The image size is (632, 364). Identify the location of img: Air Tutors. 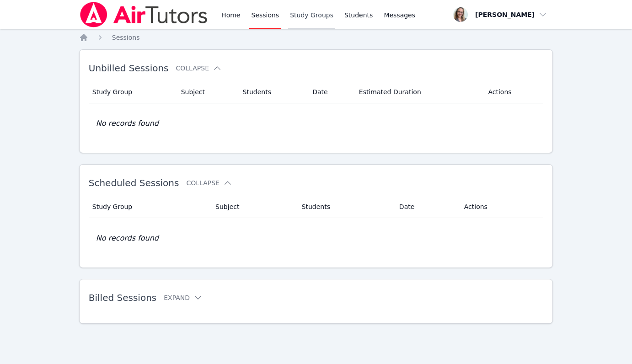
(144, 15).